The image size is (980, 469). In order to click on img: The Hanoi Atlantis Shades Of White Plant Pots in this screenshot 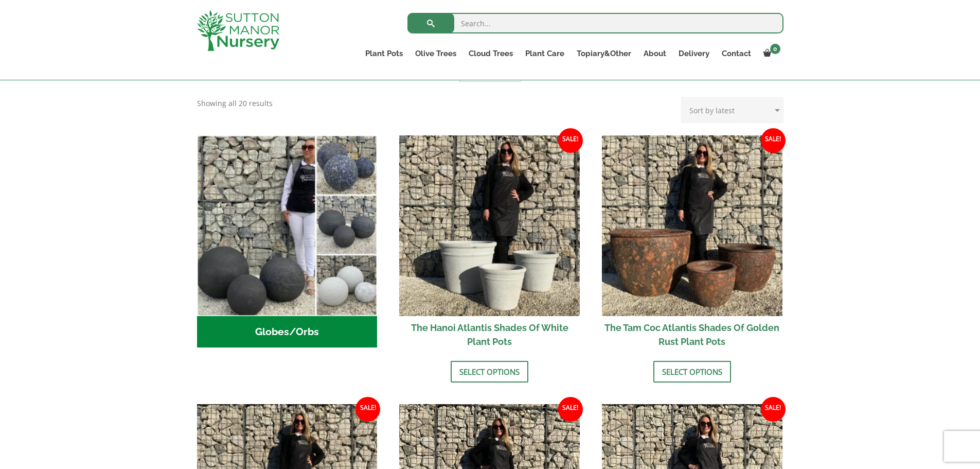, I will do `click(489, 225)`.